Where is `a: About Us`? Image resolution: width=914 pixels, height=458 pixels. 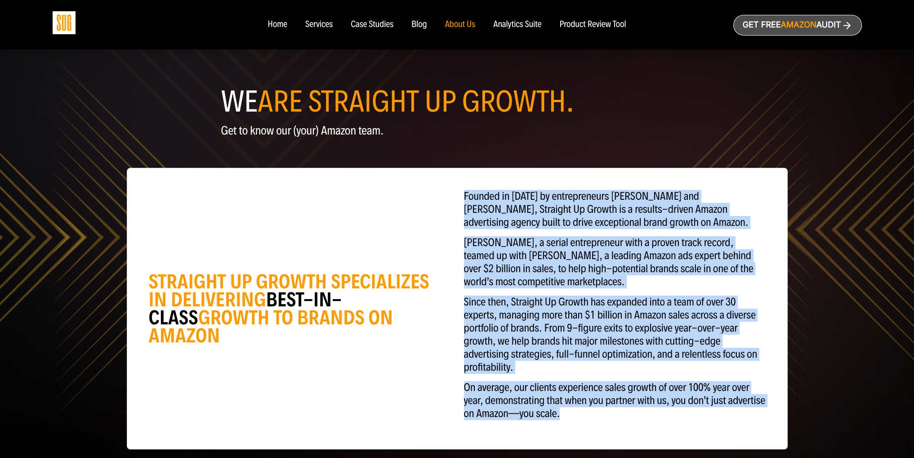
a: About Us is located at coordinates (460, 25).